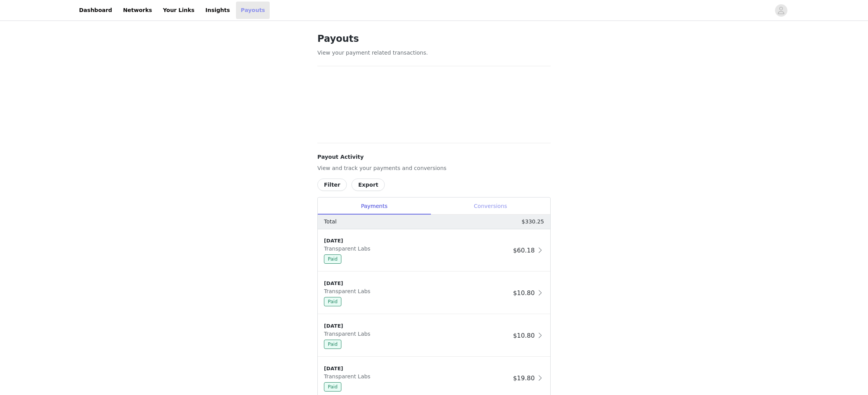  Describe the element at coordinates (253, 10) in the screenshot. I see `a: Payouts` at that location.